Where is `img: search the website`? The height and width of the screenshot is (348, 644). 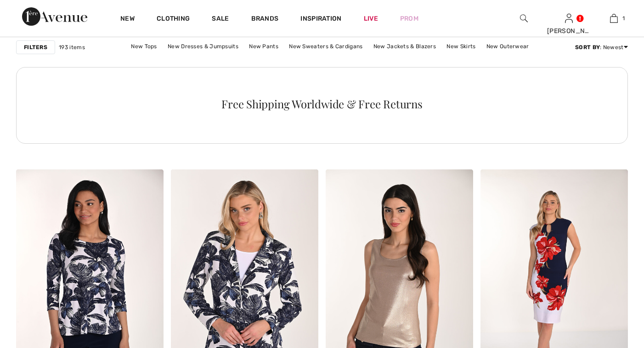 img: search the website is located at coordinates (524, 18).